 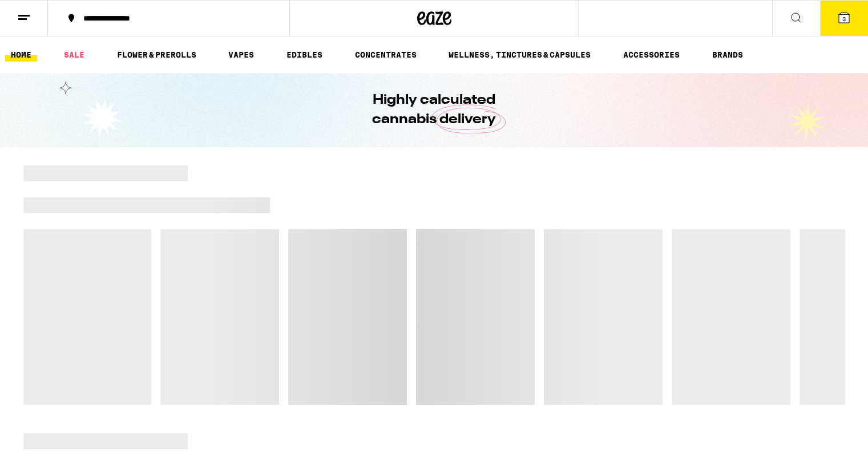 I want to click on a: CONCENTRATES, so click(x=386, y=55).